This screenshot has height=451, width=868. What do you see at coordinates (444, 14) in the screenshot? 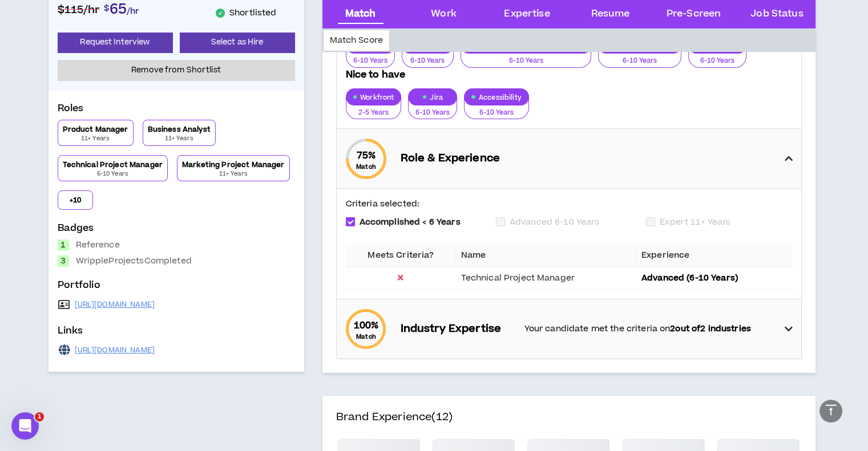
I see `div: Work` at bounding box center [444, 14].